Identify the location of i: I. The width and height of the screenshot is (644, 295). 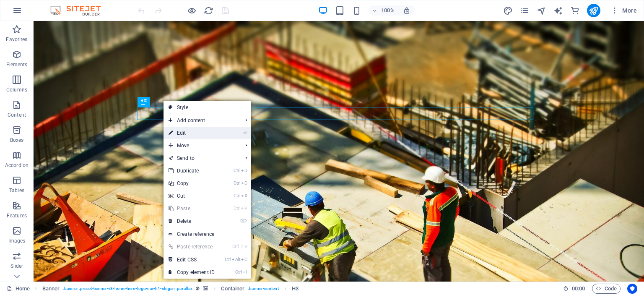
(245, 272).